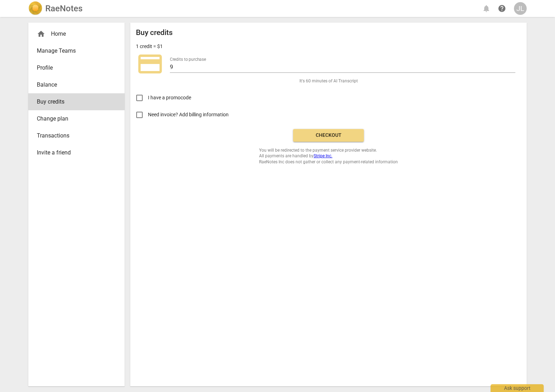  I want to click on span: Change plan, so click(74, 119).